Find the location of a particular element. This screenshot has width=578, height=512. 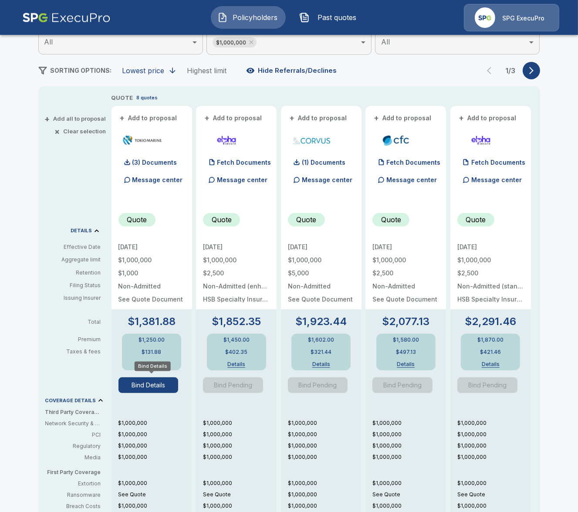

button: Past quotes IconPast quotes is located at coordinates (330, 17).